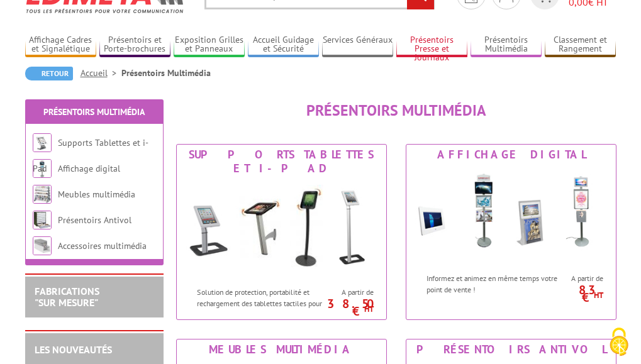  I want to click on a: FABRICATIONS"Sur Mesure", so click(67, 297).